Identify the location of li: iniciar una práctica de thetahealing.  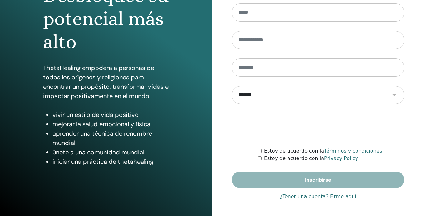
(110, 161).